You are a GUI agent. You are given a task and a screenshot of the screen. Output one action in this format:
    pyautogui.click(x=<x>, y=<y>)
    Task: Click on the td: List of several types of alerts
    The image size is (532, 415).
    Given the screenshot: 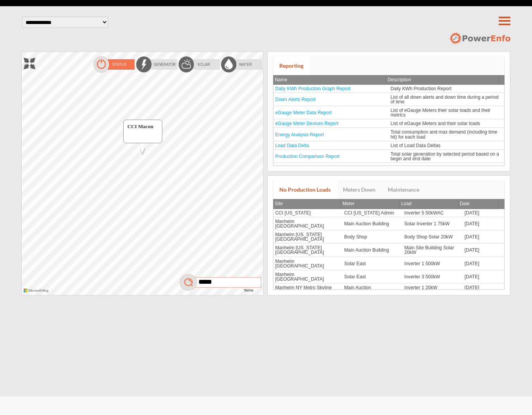 What is the action you would take?
    pyautogui.click(x=446, y=167)
    